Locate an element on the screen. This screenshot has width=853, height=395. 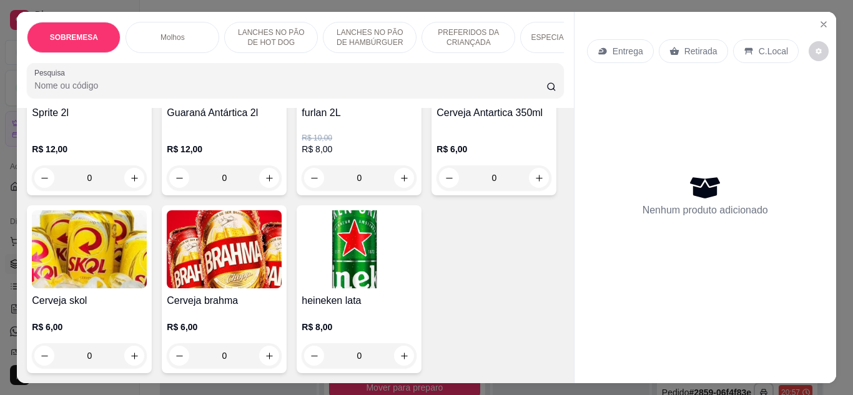
p: PREFERIDOS DA CRIANÇADA is located at coordinates (468, 37).